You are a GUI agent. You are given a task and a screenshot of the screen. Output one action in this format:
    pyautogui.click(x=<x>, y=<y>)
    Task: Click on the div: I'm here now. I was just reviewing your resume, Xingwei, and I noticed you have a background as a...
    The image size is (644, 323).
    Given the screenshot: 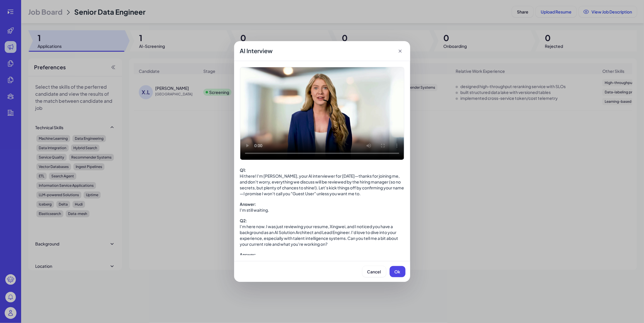 What is the action you would take?
    pyautogui.click(x=322, y=235)
    